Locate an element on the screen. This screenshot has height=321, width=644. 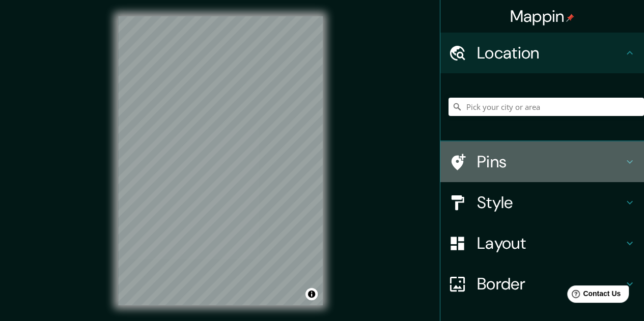
div: Location is located at coordinates (542, 53).